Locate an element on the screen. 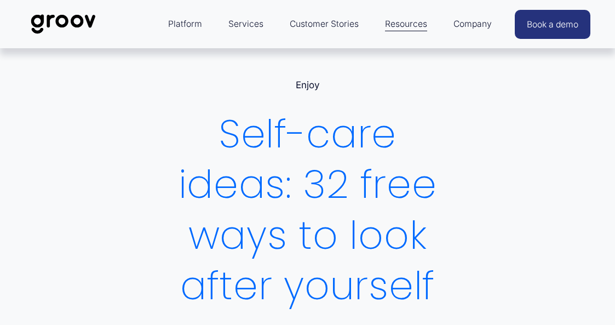  a: Services is located at coordinates (246, 24).